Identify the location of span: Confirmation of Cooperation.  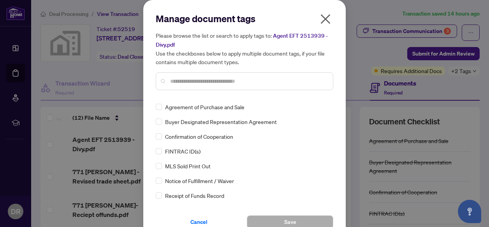
(199, 137).